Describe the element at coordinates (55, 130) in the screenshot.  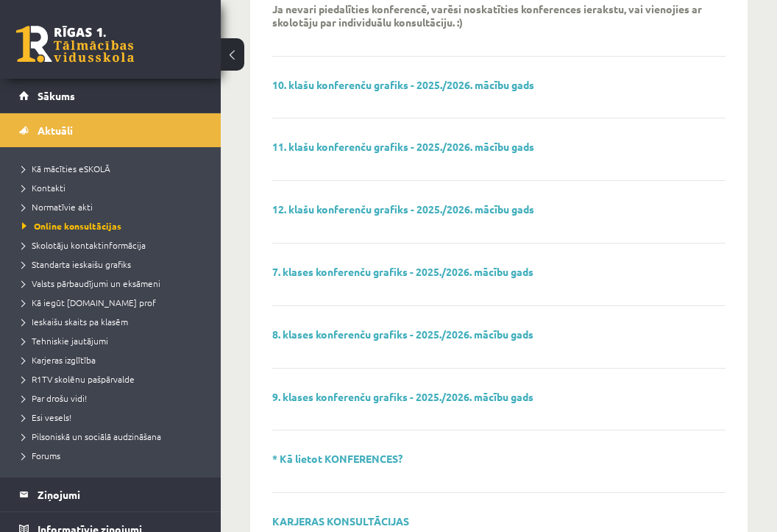
I see `span: Aktuāli` at that location.